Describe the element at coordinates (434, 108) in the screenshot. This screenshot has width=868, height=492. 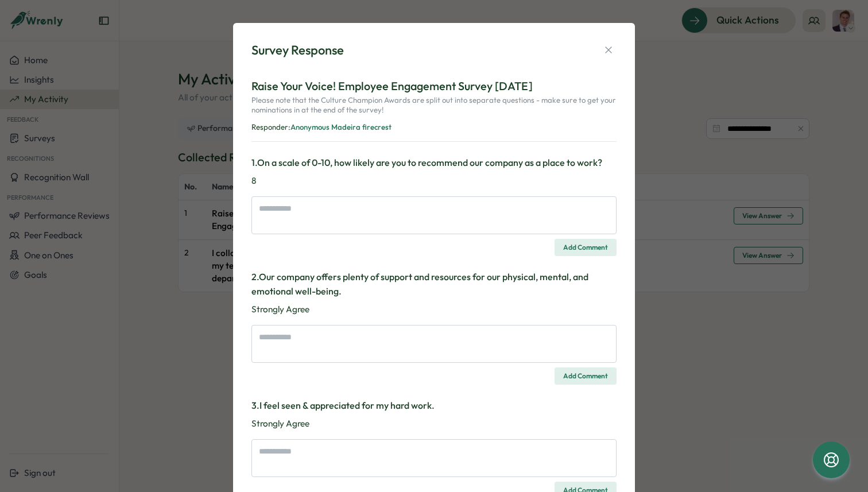
I see `p: Please note that the Culture Champion Awards are split out into separate questions - make sure to...` at that location.